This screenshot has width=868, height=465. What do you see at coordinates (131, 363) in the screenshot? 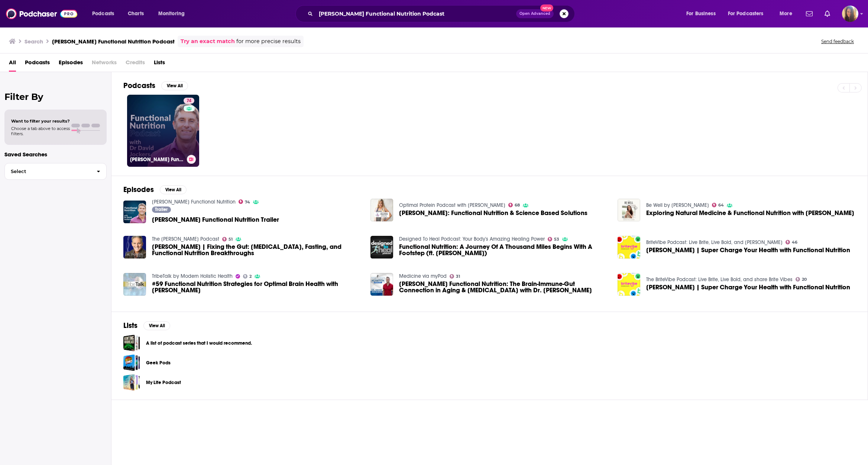
I see `span: Geek Pods` at bounding box center [131, 363].